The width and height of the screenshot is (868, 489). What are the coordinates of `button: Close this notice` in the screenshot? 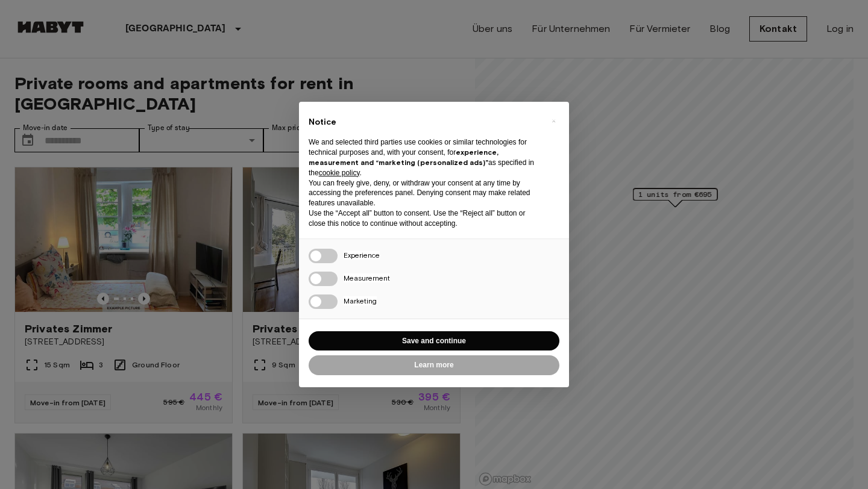 It's located at (554, 122).